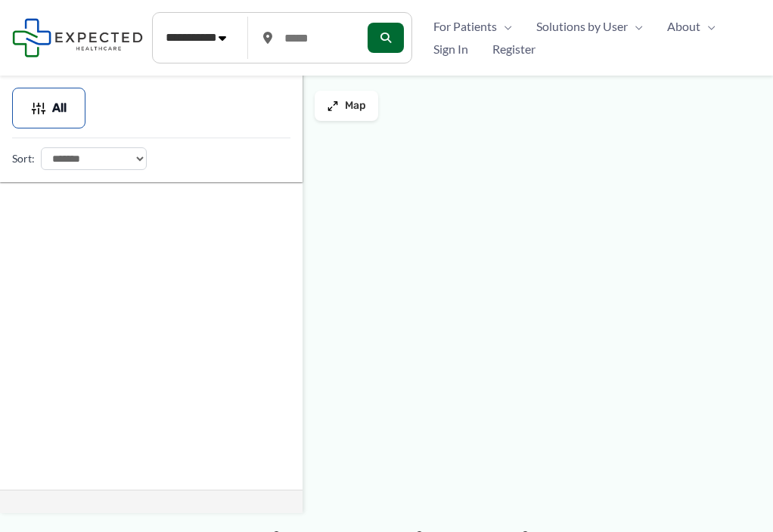  What do you see at coordinates (465, 26) in the screenshot?
I see `span: For Patients` at bounding box center [465, 26].